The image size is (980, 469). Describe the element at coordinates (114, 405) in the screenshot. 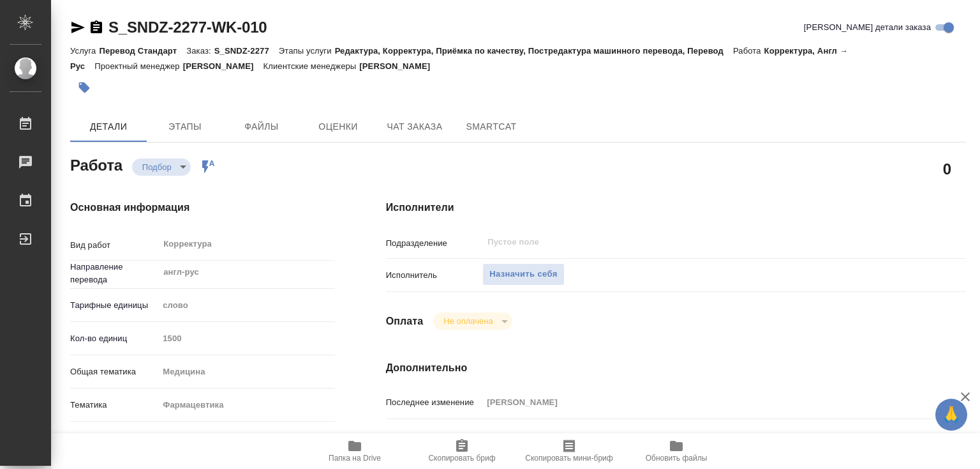

I see `p: Тематика` at that location.